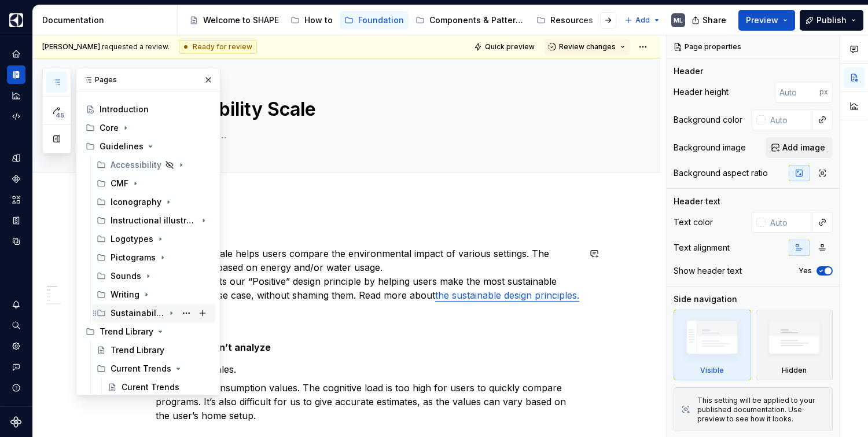  Describe the element at coordinates (16, 346) in the screenshot. I see `a: Settings` at that location.